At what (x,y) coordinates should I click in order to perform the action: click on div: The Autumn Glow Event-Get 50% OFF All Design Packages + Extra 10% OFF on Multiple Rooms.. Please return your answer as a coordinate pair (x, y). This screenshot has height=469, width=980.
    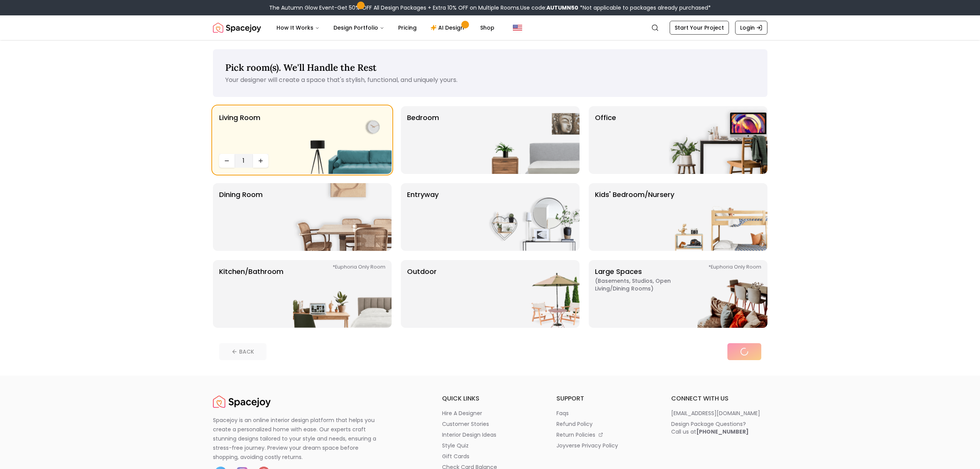
    Looking at the image, I should click on (490, 8).